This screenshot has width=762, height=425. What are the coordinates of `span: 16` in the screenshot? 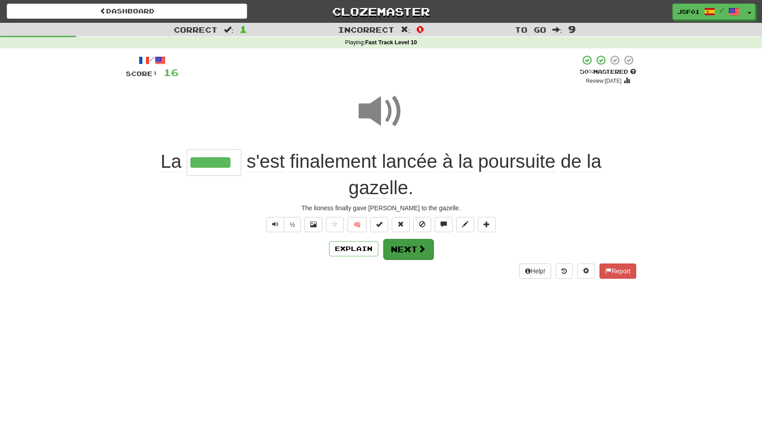 It's located at (171, 72).